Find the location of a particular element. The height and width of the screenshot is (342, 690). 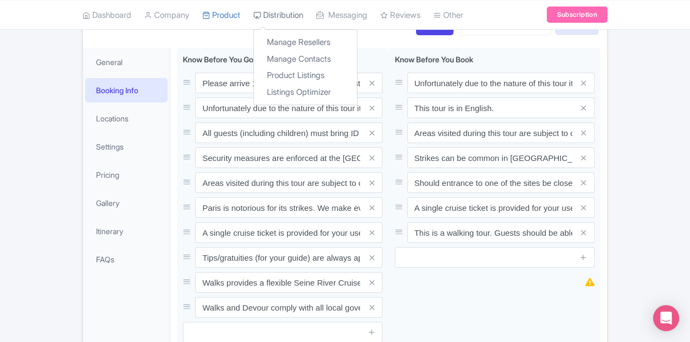

a: FAQs is located at coordinates (126, 259).